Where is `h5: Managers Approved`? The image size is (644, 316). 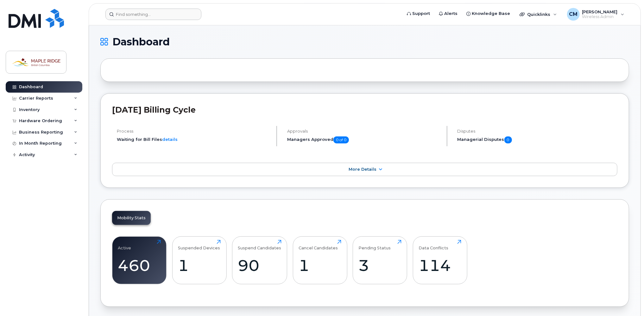 h5: Managers Approved is located at coordinates (364, 140).